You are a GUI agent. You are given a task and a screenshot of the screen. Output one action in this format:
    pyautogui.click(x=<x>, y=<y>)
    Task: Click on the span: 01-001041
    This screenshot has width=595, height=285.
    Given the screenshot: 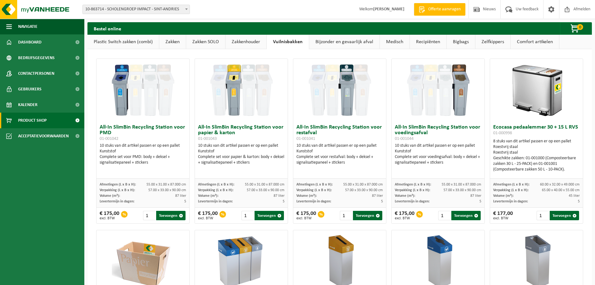 What is the action you would take?
    pyautogui.click(x=306, y=138)
    